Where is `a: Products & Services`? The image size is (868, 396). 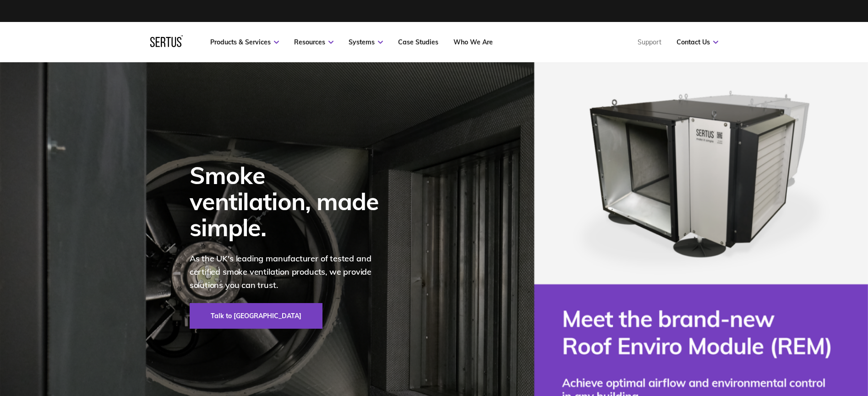 a: Products & Services is located at coordinates (245, 42).